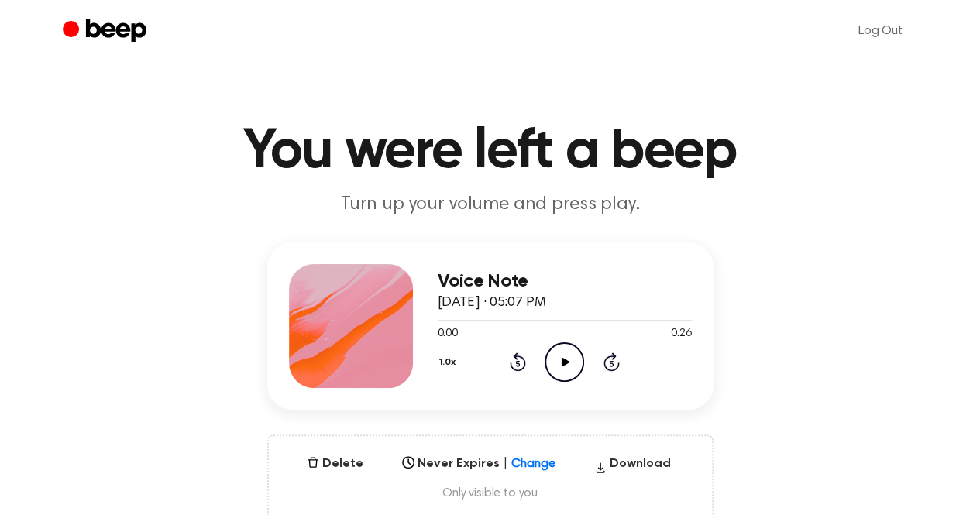  What do you see at coordinates (449, 363) in the screenshot?
I see `button: 1.0x` at bounding box center [449, 363].